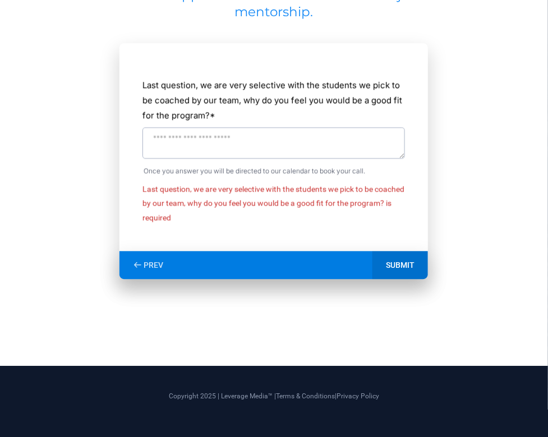  I want to click on label: Last question, we are very selective with the students we pick to be coached by our team, why do ..., so click(274, 100).